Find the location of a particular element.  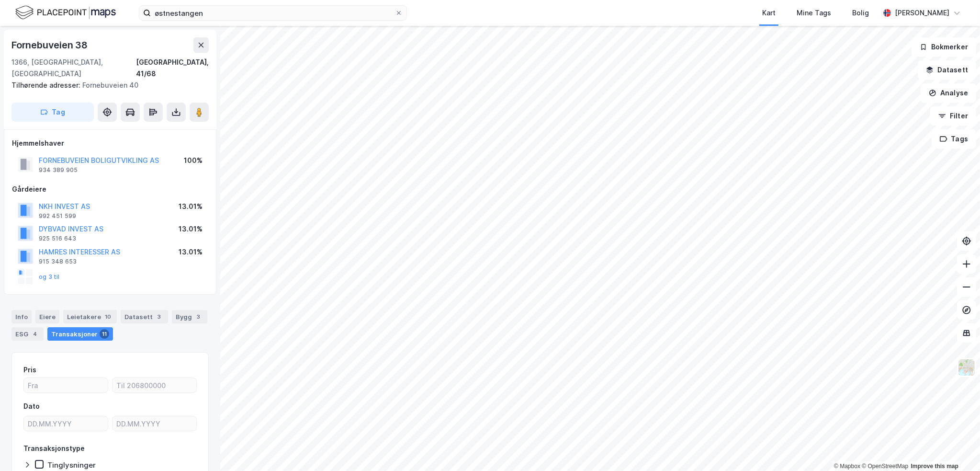

div: Fornebuveien 38 is located at coordinates (51, 45).